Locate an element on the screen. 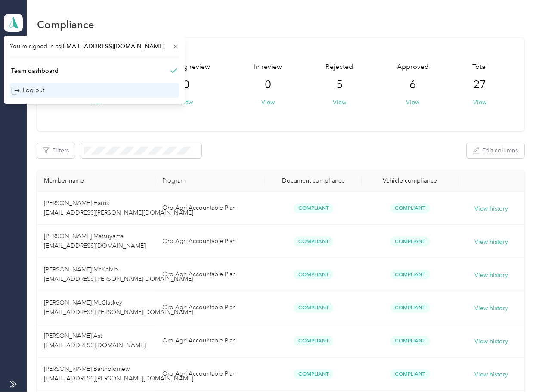 The width and height of the screenshot is (539, 392). div: Document compliance is located at coordinates (313, 180).